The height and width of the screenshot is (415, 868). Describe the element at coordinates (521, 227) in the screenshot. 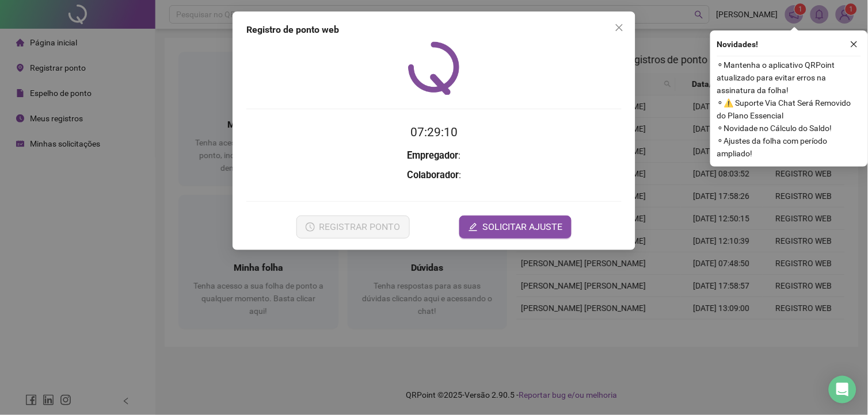

I see `span: SOLICITAR AJUSTE` at that location.